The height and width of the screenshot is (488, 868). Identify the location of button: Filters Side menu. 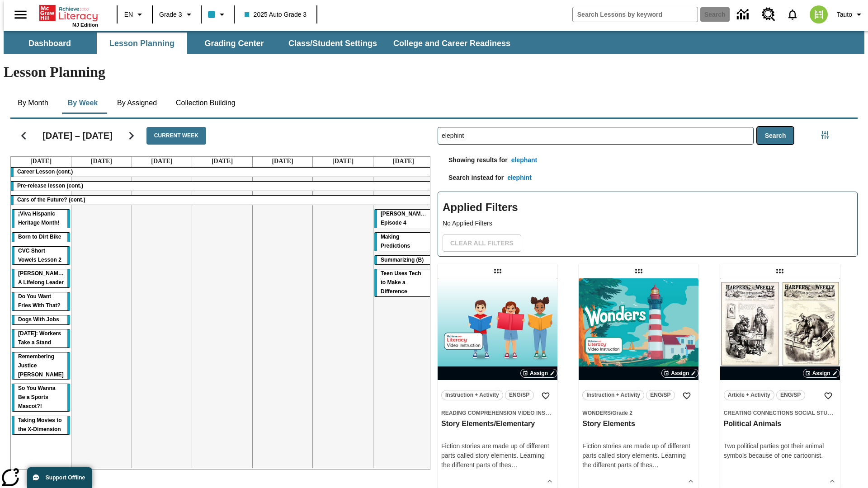
(825, 135).